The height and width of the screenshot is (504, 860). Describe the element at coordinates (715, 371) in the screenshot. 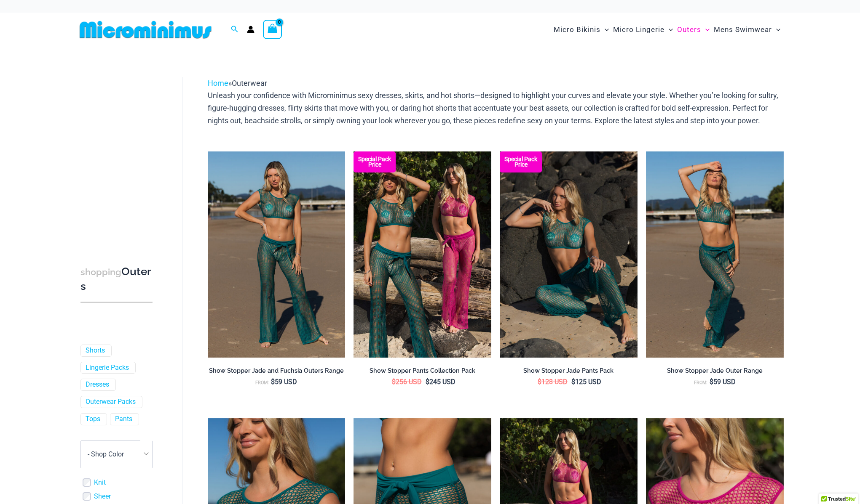

I see `h2: Show Stopper Jade Outer Range` at that location.